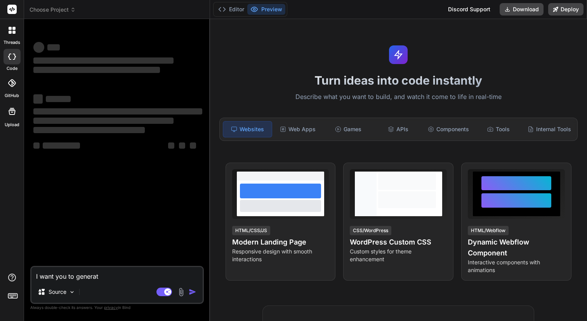  What do you see at coordinates (398, 129) in the screenshot?
I see `div: APIs` at bounding box center [398, 129].